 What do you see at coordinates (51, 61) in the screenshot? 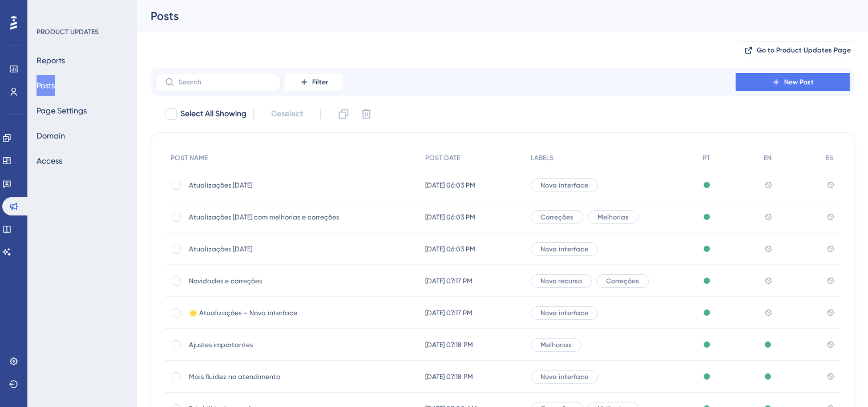
I see `button: Reports` at bounding box center [51, 61].